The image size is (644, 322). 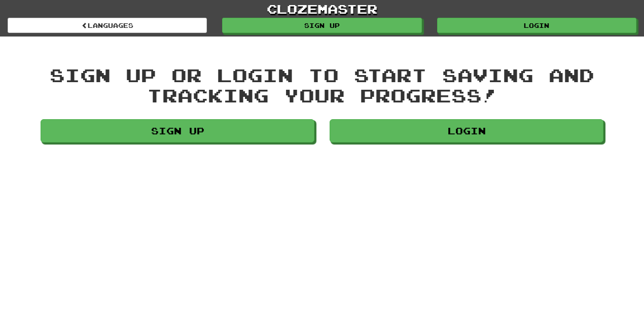 What do you see at coordinates (107, 25) in the screenshot?
I see `a: Languages` at bounding box center [107, 25].